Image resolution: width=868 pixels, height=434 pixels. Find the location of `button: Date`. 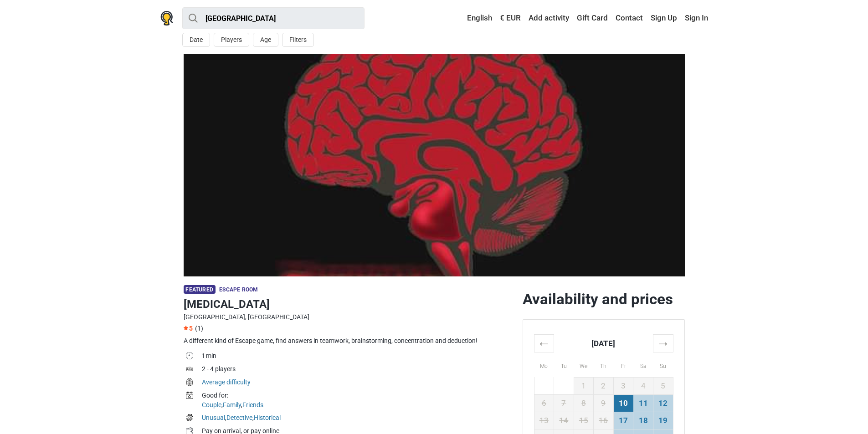

button: Date is located at coordinates (196, 40).